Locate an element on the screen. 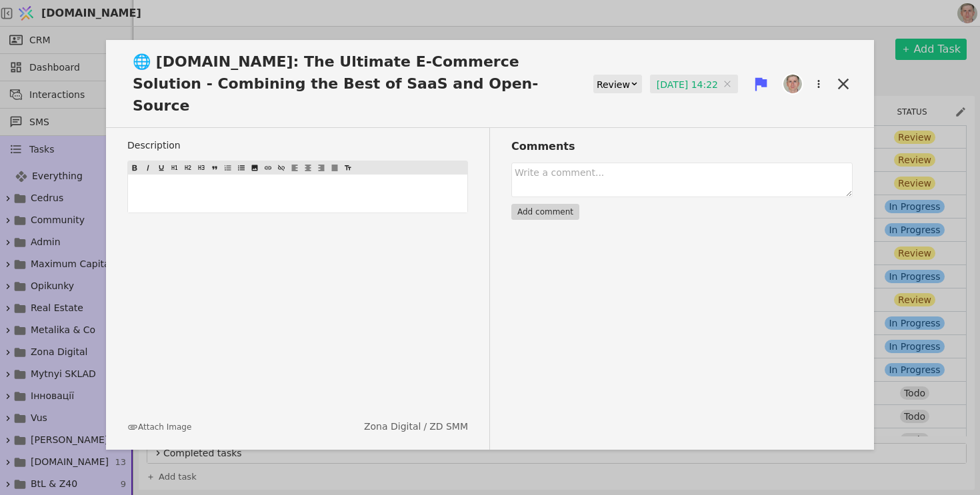 The height and width of the screenshot is (495, 980). svg: close is located at coordinates (727, 84).